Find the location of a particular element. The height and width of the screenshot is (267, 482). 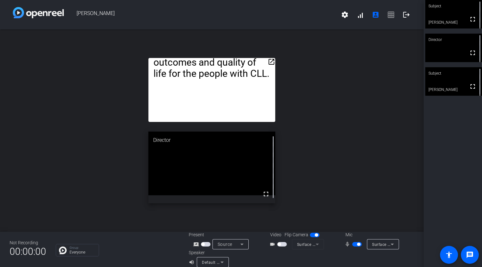

span: Flip Camera is located at coordinates (296, 235).